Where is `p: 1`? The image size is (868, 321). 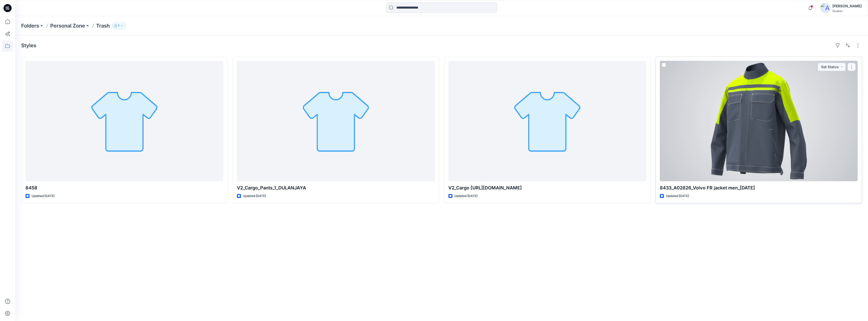
p: 1 is located at coordinates (119, 26).